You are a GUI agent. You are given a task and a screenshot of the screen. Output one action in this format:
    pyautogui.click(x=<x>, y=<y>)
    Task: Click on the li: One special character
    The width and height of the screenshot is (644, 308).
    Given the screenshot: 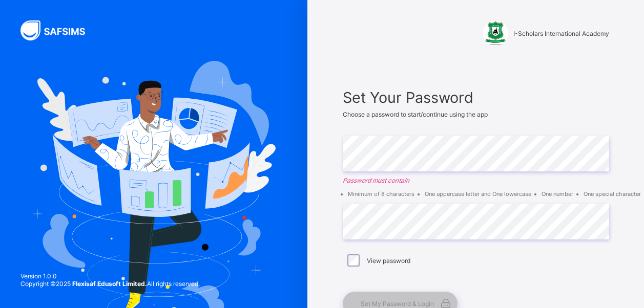 What is the action you would take?
    pyautogui.click(x=612, y=194)
    